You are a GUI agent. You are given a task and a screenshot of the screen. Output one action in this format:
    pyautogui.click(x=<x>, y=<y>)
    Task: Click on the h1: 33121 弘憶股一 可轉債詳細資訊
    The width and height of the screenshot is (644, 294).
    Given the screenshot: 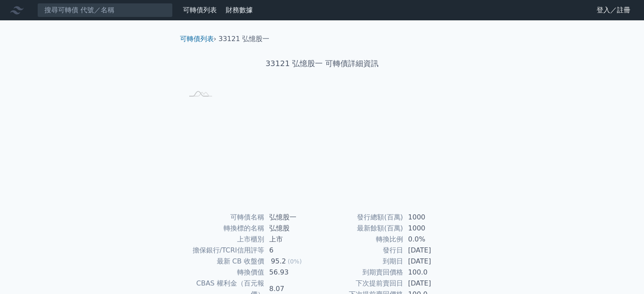 What is the action you would take?
    pyautogui.click(x=322, y=64)
    